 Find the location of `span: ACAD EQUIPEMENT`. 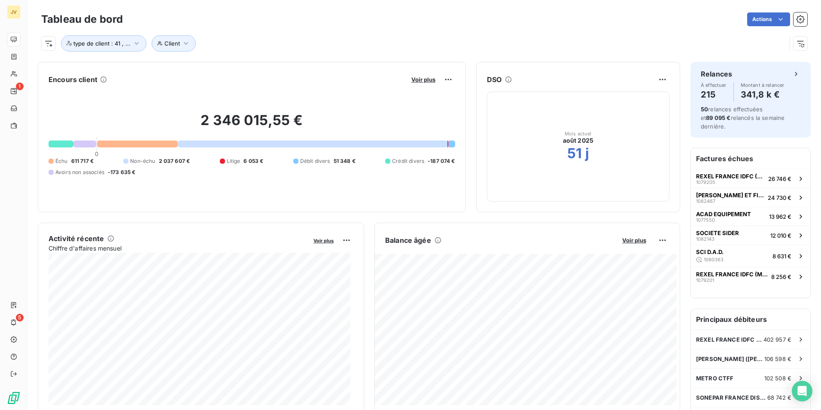

span: ACAD EQUIPEMENT is located at coordinates (723, 214).